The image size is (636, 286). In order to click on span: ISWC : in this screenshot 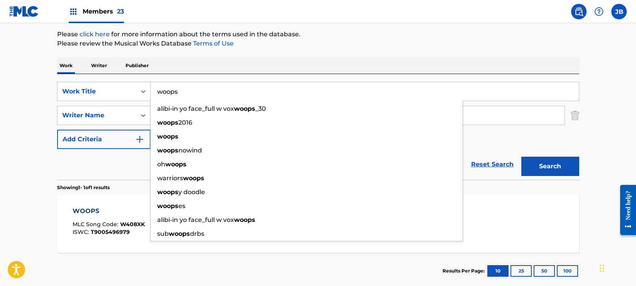, I will do `click(81, 232)`.